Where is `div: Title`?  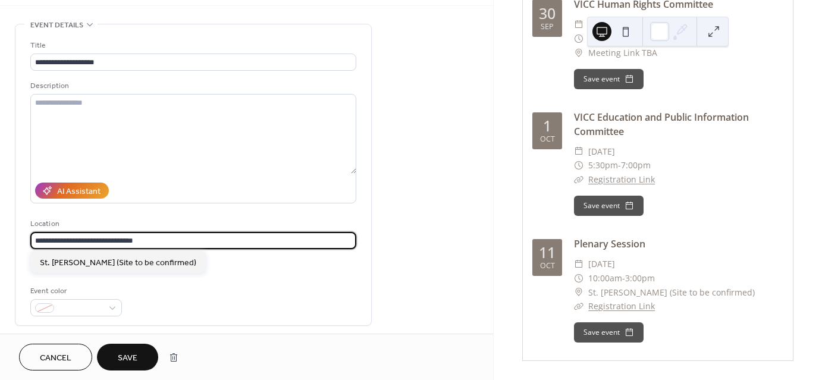
div: Title is located at coordinates (192, 45).